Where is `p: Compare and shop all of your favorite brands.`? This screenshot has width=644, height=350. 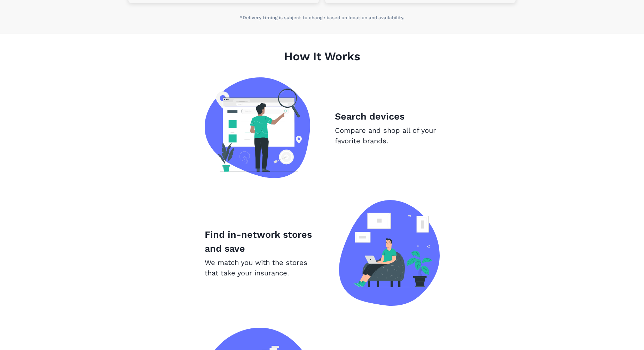
p: Compare and shop all of your favorite brands. is located at coordinates (387, 136).